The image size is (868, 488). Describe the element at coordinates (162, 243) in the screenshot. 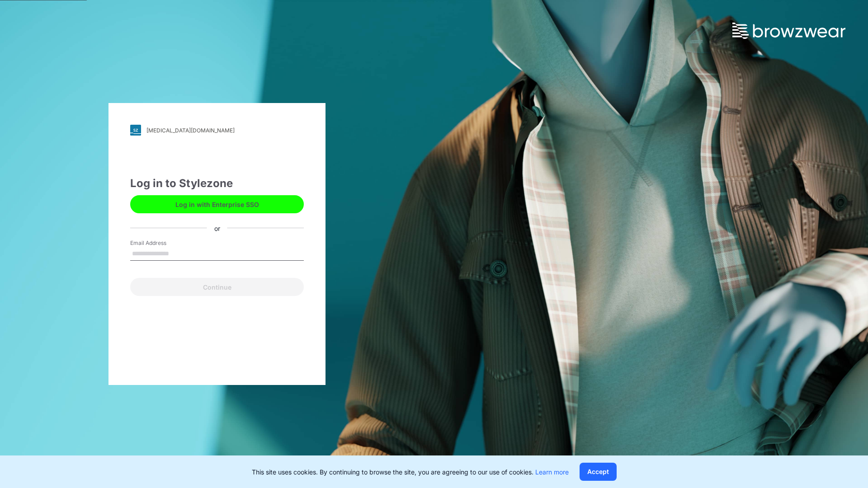

I see `label: Email Address` at that location.